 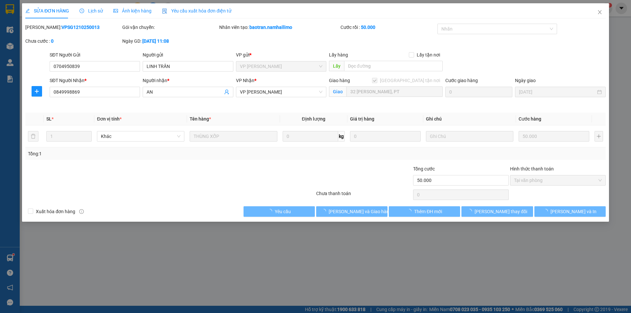 What do you see at coordinates (362, 119) in the screenshot?
I see `span: Giá trị hàng` at bounding box center [362, 119].